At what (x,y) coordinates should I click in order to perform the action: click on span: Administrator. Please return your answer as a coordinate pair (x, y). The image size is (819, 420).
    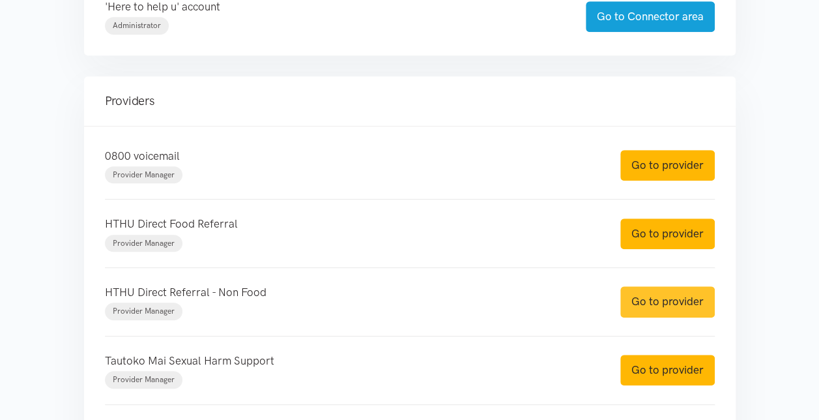
    Looking at the image, I should click on (137, 25).